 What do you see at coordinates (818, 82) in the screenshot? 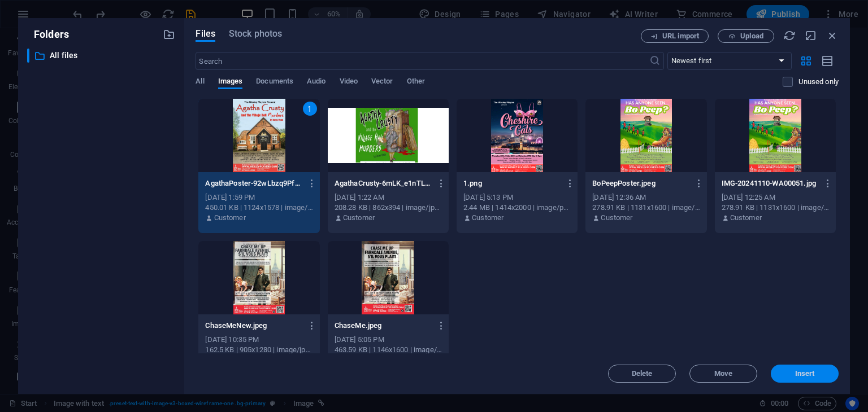
I see `p: Displays only files that are not in use on the website. Files added during this session can still...` at bounding box center [818, 82].